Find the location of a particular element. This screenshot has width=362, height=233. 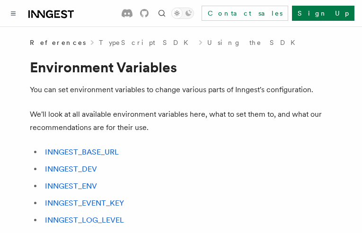

button: Toggle navigation is located at coordinates (13, 13).